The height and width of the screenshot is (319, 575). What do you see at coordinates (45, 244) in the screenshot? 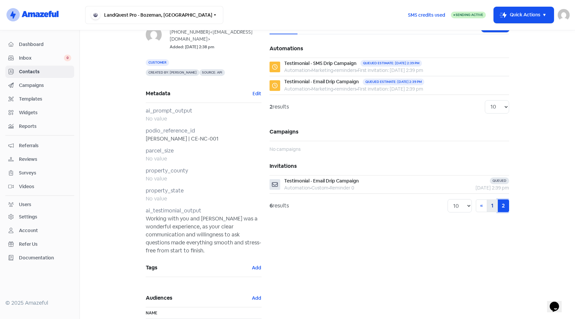
I see `span: Refer Us` at bounding box center [45, 244].